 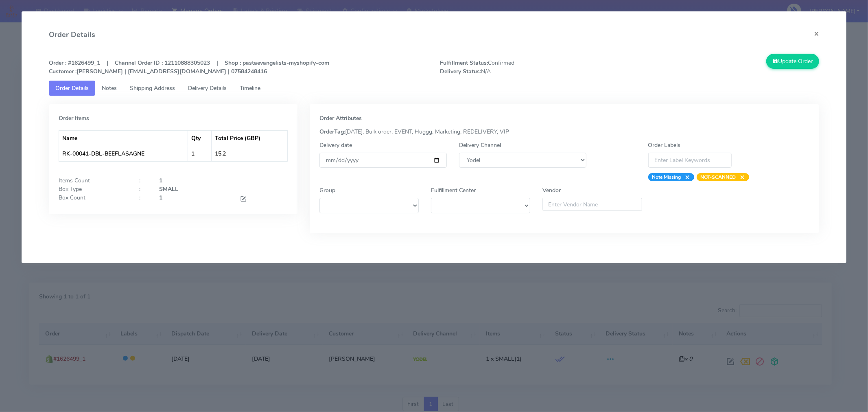 I want to click on div: Items Count, so click(x=93, y=181).